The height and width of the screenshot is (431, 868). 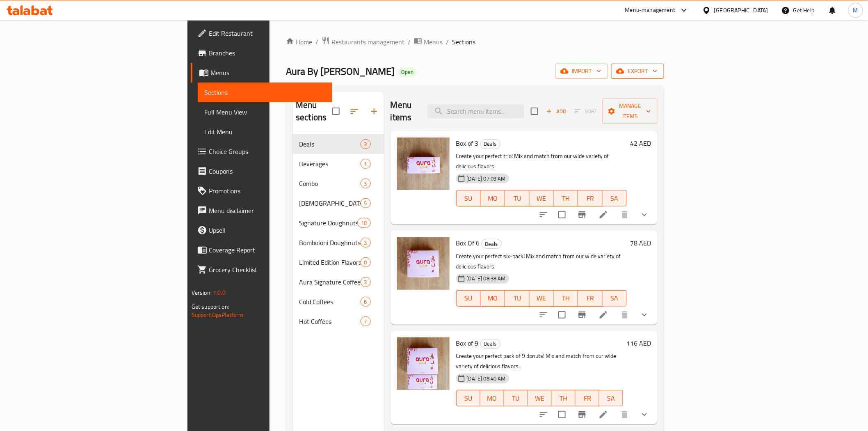 What do you see at coordinates (219, 292) in the screenshot?
I see `span: 1.0.0` at bounding box center [219, 292].